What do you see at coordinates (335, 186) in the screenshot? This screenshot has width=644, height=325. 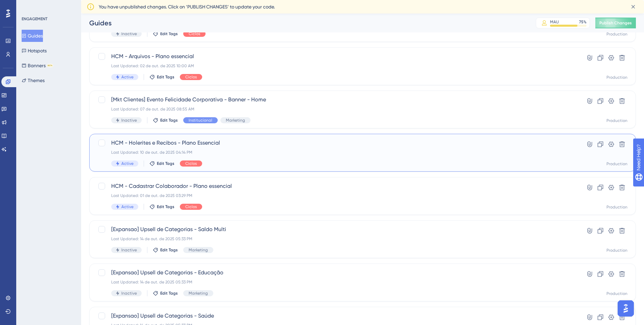 I see `span: HCM - Cadastrar Colaborador - Plano essencial` at bounding box center [335, 186].